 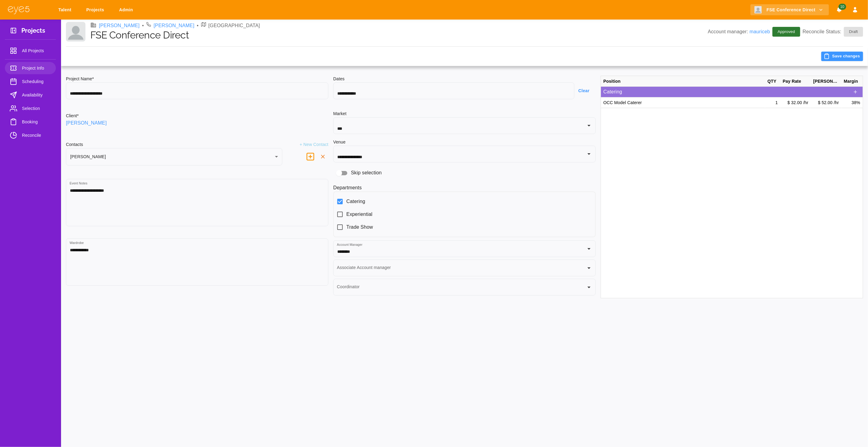 I want to click on h6: Dates, so click(x=465, y=79).